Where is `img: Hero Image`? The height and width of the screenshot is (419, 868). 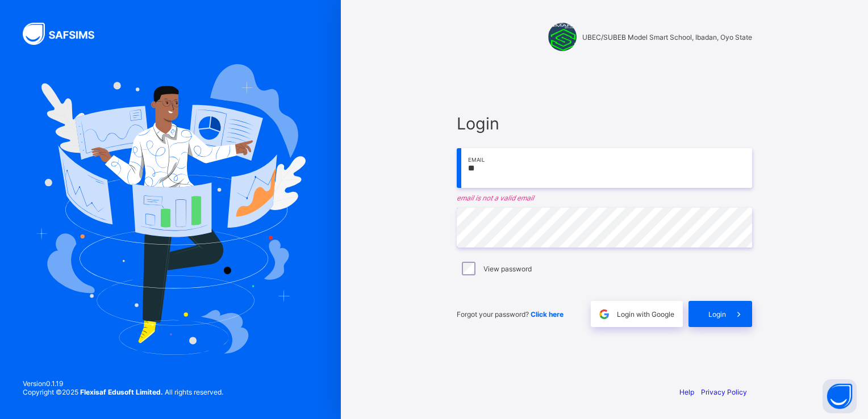
img: Hero Image is located at coordinates (171, 210).